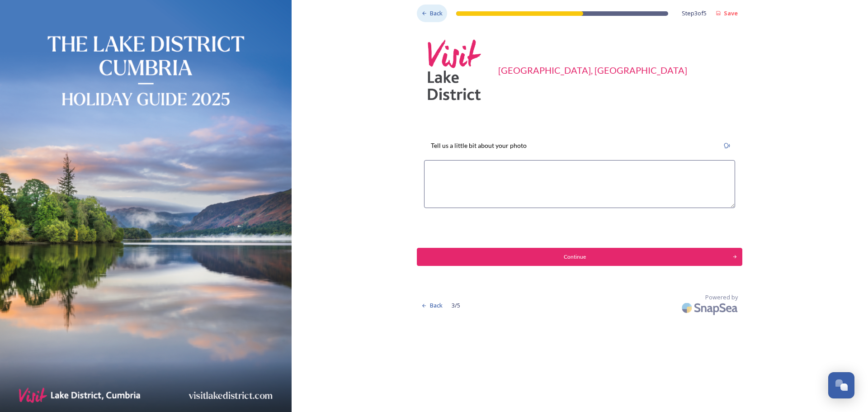 The image size is (868, 412). Describe the element at coordinates (694, 13) in the screenshot. I see `span: Step 3 of 5` at that location.